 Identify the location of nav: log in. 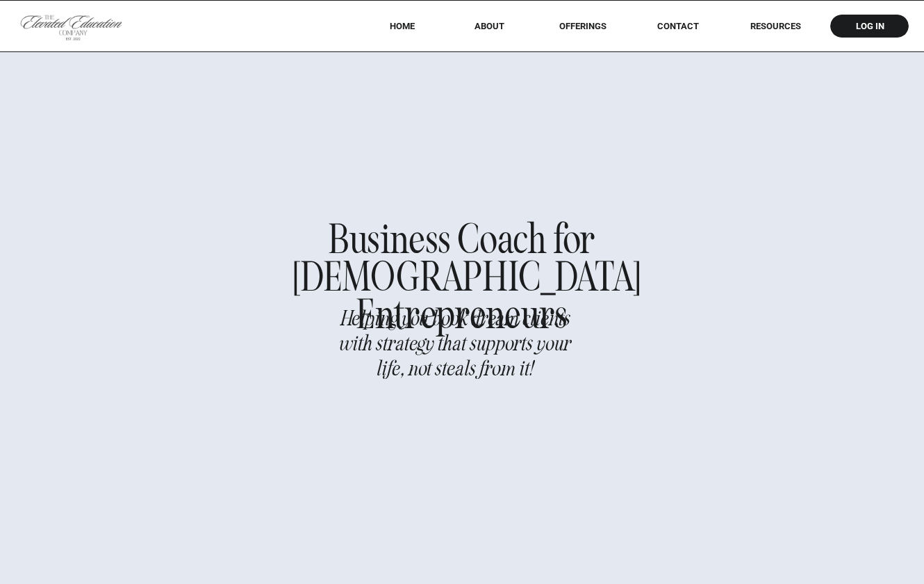
(870, 26).